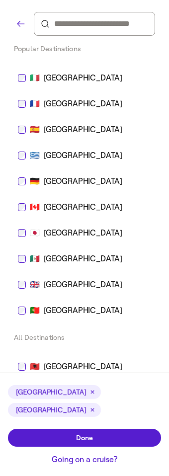 The height and width of the screenshot is (476, 169). I want to click on span: Done, so click(85, 438).